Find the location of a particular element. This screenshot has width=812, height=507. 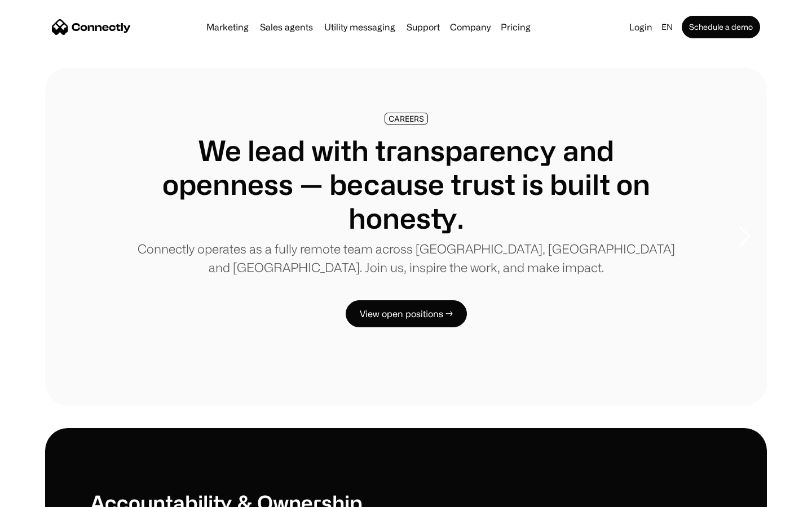

a: Sales agents is located at coordinates (286, 27).